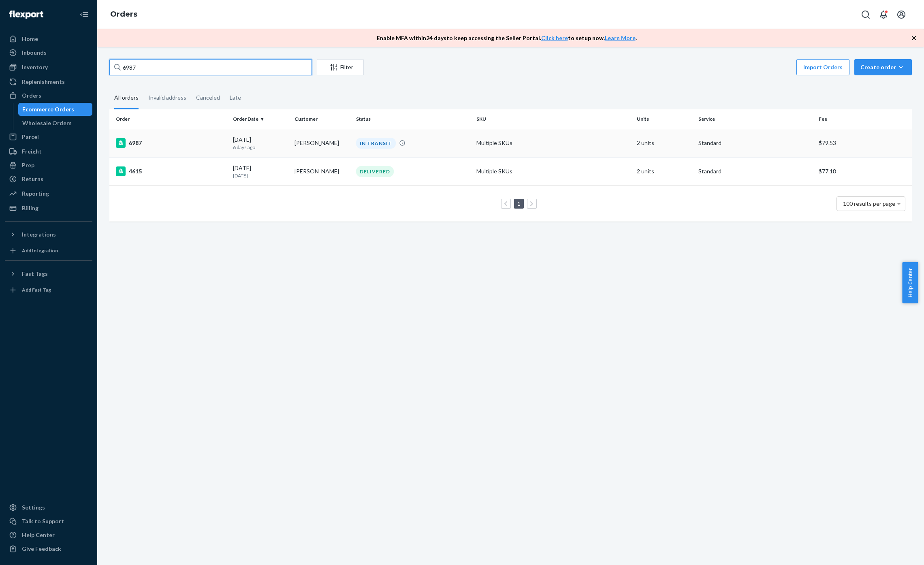 The height and width of the screenshot is (565, 924). I want to click on img: Flexport logo, so click(26, 15).